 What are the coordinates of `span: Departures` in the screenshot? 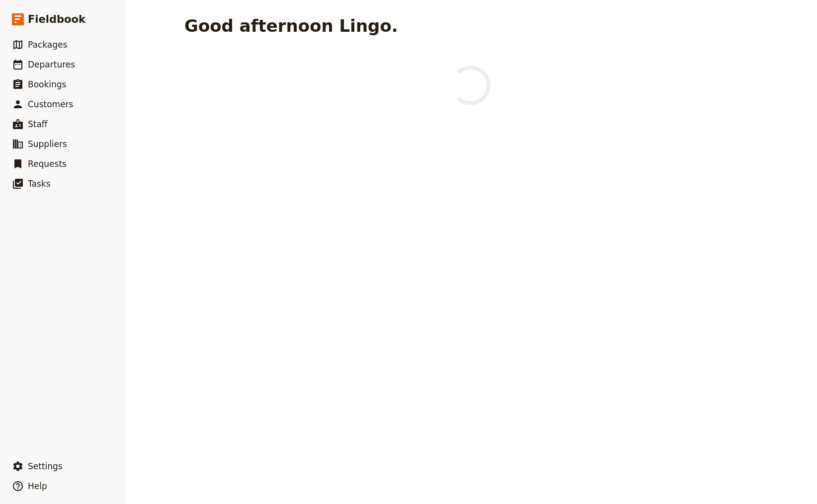 It's located at (51, 65).